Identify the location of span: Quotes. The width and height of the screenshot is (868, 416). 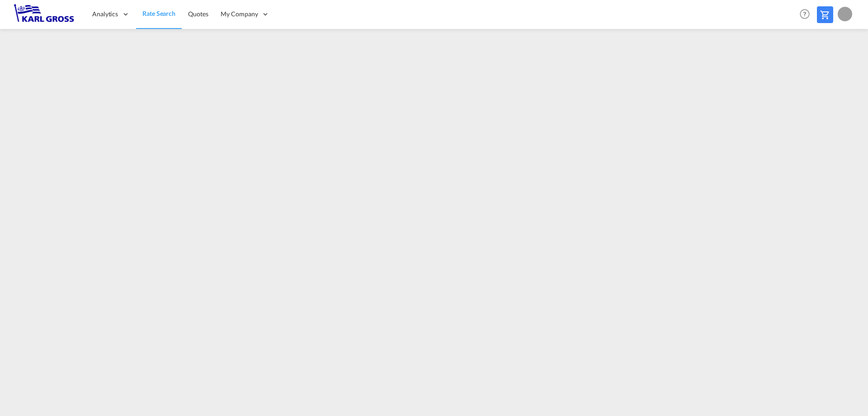
(198, 14).